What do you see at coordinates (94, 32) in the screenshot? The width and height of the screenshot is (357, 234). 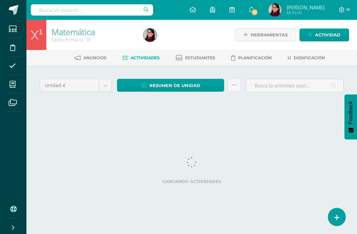 I see `h1: Matemática` at bounding box center [94, 32].